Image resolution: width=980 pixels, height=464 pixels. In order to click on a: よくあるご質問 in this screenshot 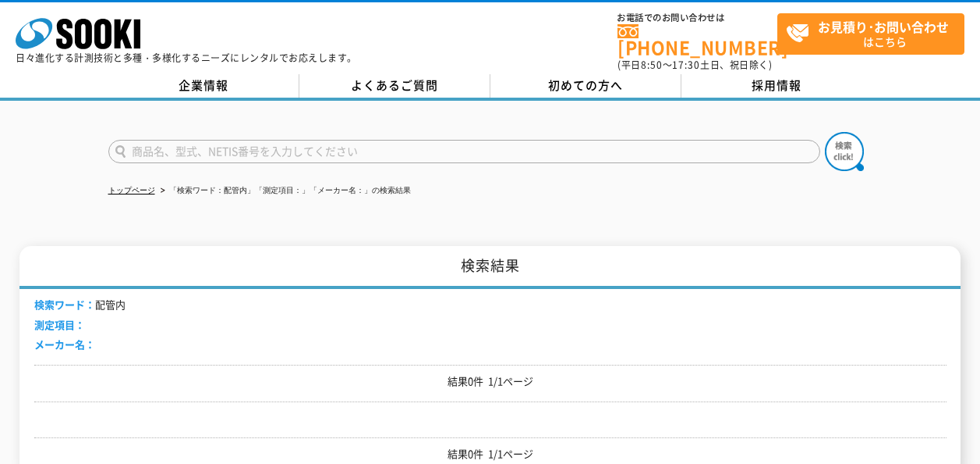, I will do `click(395, 86)`.